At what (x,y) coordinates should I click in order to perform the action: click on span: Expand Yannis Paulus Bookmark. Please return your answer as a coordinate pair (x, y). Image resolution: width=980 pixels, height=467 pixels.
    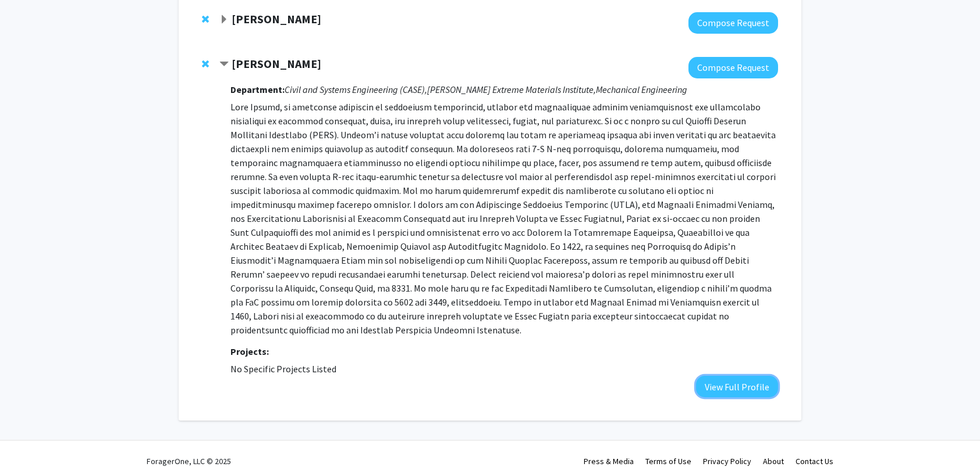
    Looking at the image, I should click on (224, 20).